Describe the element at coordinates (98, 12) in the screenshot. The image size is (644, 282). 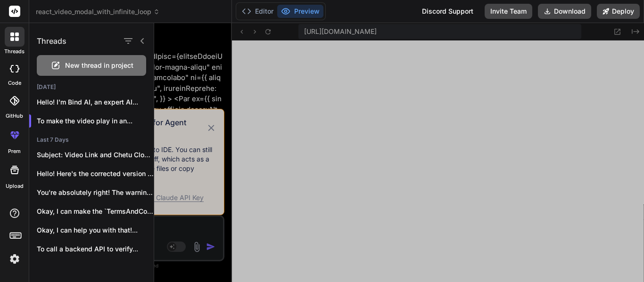
I see `span: react_video_modal_with_infinite_loop` at that location.